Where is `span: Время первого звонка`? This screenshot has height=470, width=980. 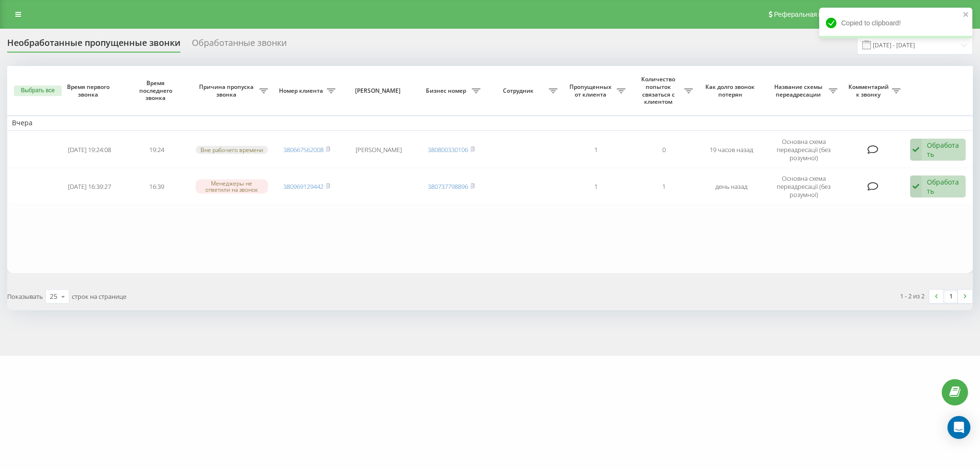
span: Время первого звонка is located at coordinates (89, 91).